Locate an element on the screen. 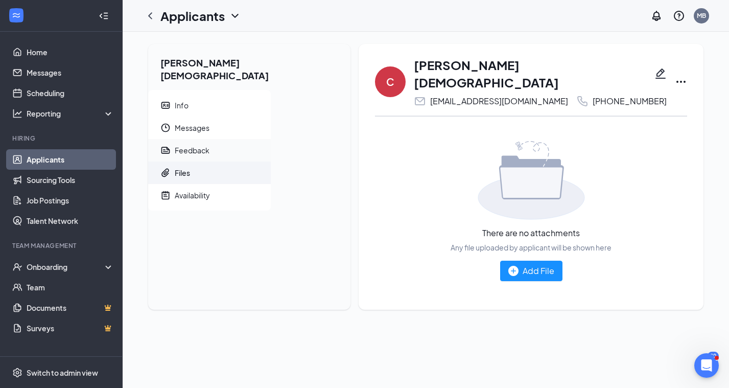  div: MB is located at coordinates (701, 15).